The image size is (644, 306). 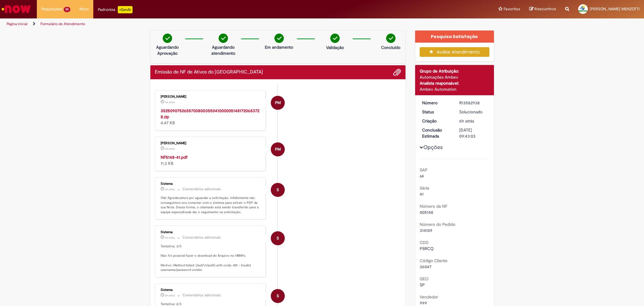 I want to click on div: 11.3 KB, so click(x=211, y=160).